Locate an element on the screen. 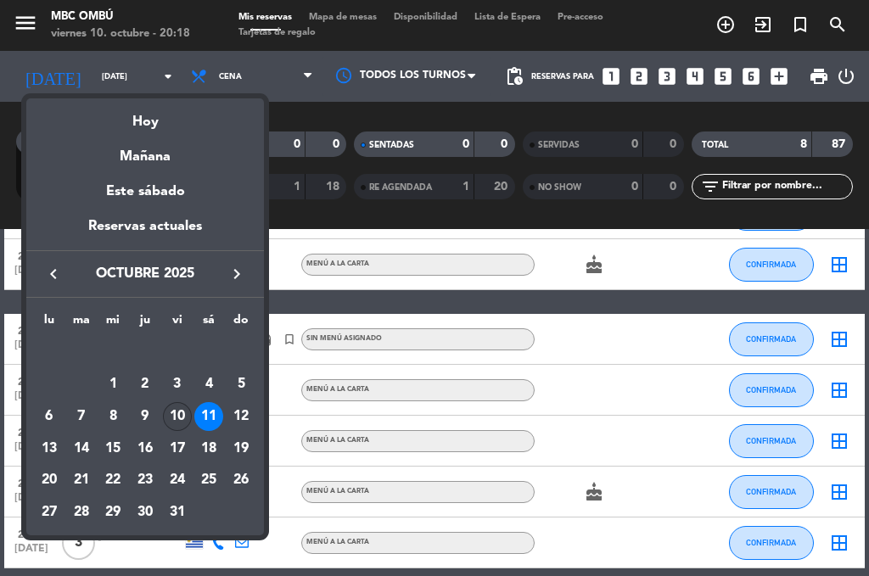 Image resolution: width=869 pixels, height=576 pixels. div: Mañana is located at coordinates (145, 150).